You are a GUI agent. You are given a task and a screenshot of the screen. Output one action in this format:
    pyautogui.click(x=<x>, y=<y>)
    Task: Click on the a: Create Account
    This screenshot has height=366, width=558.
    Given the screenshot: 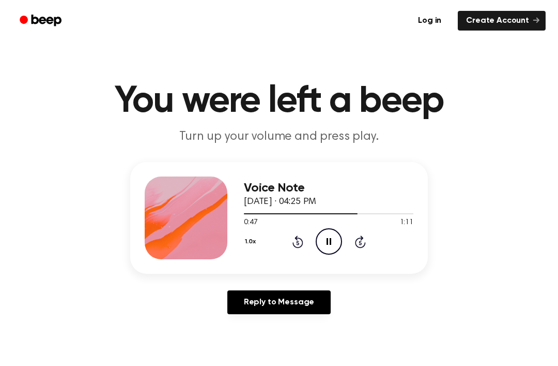 What is the action you would take?
    pyautogui.click(x=502, y=21)
    